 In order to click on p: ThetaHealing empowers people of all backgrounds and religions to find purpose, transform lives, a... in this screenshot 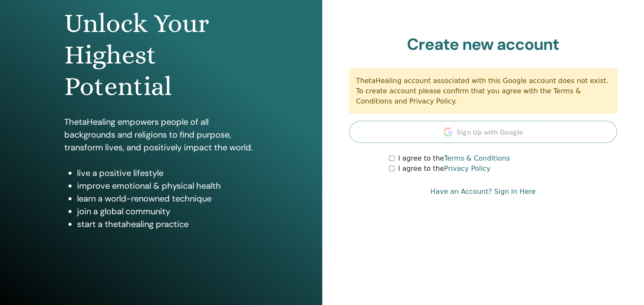, I will do `click(161, 134)`.